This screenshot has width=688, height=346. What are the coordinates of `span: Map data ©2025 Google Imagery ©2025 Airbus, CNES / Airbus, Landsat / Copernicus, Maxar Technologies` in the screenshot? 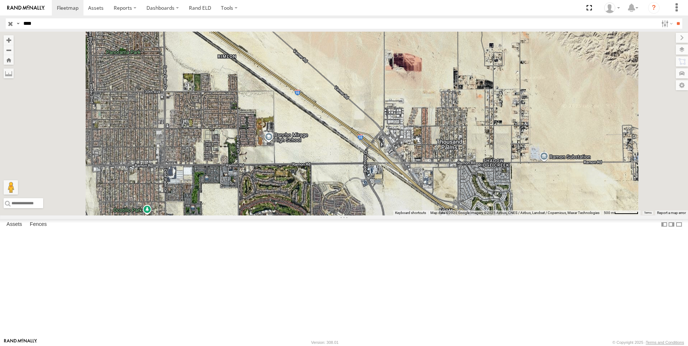 It's located at (515, 213).